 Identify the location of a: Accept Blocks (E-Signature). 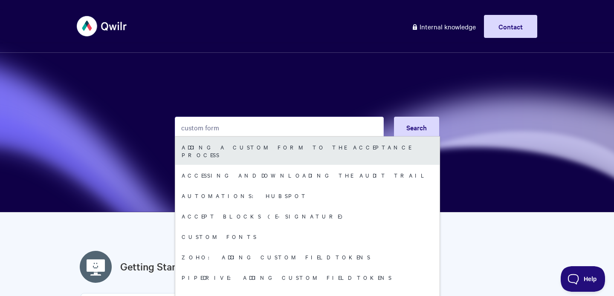
(307, 216).